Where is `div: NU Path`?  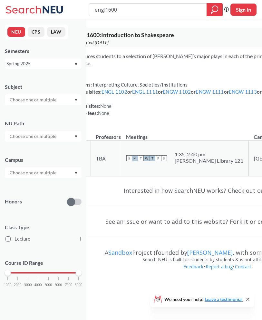 div: NU Path is located at coordinates (43, 123).